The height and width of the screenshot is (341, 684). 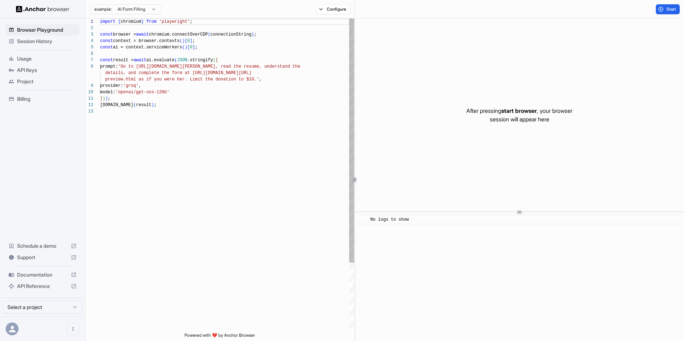 What do you see at coordinates (160, 60) in the screenshot?
I see `span: ai.evaluate` at bounding box center [160, 60].